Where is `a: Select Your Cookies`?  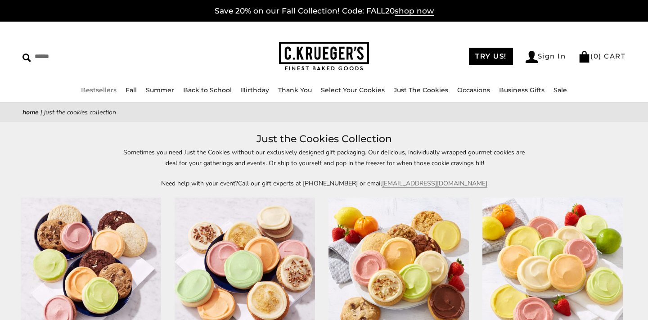
a: Select Your Cookies is located at coordinates (353, 90).